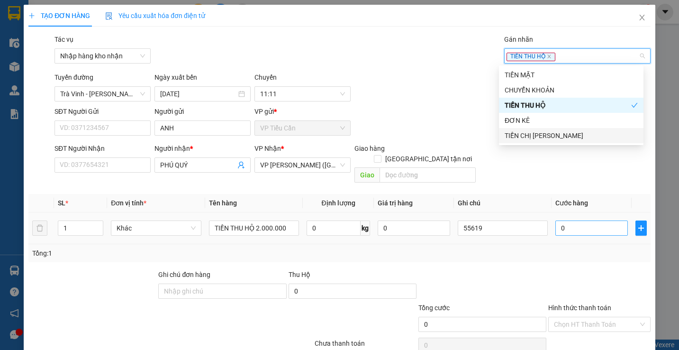  What do you see at coordinates (59, 16) in the screenshot?
I see `span: TẠO ĐƠN HÀNG` at bounding box center [59, 16].